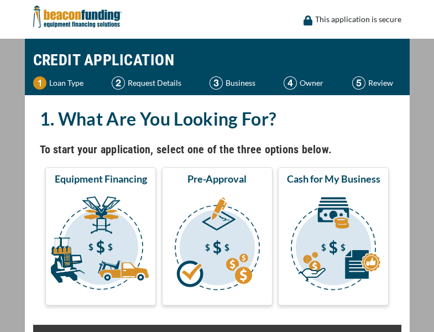 The width and height of the screenshot is (434, 332). Describe the element at coordinates (40, 83) in the screenshot. I see `img: Step 1` at that location.